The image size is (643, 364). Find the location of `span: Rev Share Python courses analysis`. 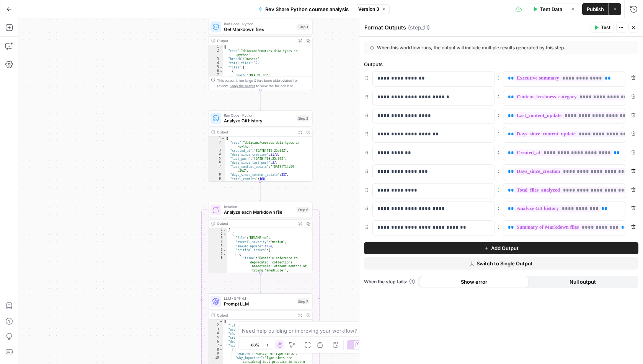

span: Rev Share Python courses analysis is located at coordinates (307, 9).